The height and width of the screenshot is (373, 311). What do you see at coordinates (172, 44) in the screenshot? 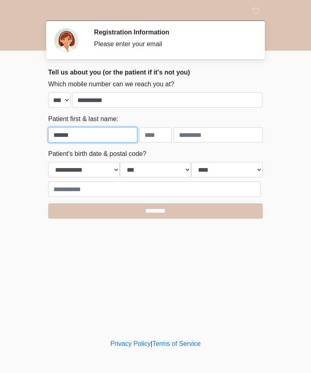
I see `div: Please enter your email` at bounding box center [172, 44].